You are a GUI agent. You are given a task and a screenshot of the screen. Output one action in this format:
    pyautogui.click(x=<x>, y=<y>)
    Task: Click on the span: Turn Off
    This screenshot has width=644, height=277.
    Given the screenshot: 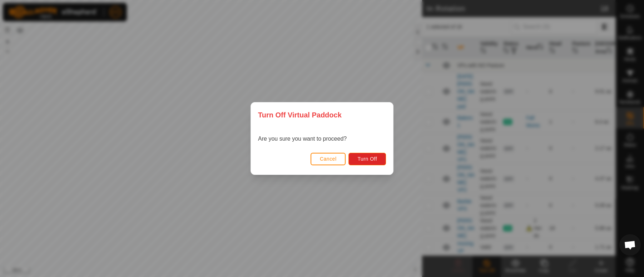 What is the action you would take?
    pyautogui.click(x=367, y=159)
    